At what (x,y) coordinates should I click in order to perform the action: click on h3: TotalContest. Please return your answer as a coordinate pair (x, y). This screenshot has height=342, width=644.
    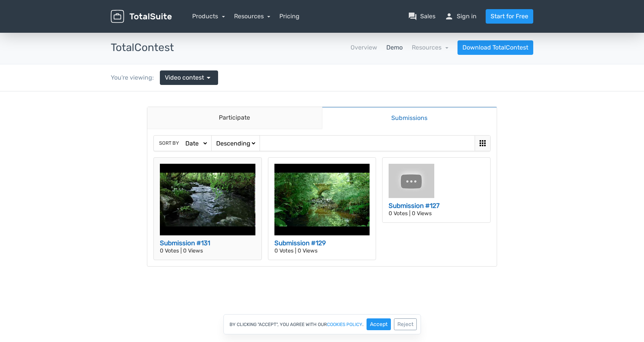
    Looking at the image, I should click on (142, 48).